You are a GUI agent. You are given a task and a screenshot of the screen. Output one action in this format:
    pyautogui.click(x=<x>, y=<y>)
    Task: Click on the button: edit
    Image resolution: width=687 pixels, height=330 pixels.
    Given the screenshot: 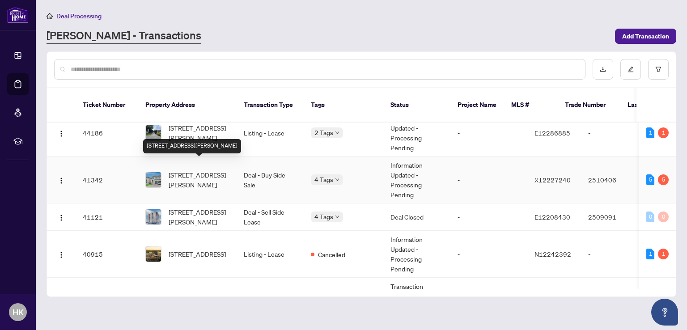 What is the action you would take?
    pyautogui.click(x=630, y=69)
    